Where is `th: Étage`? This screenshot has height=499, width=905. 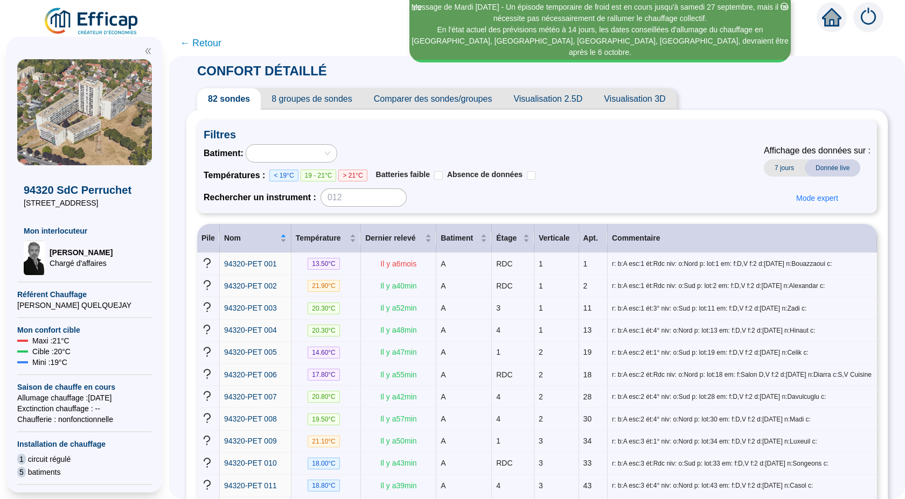
th: Étage is located at coordinates (513, 239).